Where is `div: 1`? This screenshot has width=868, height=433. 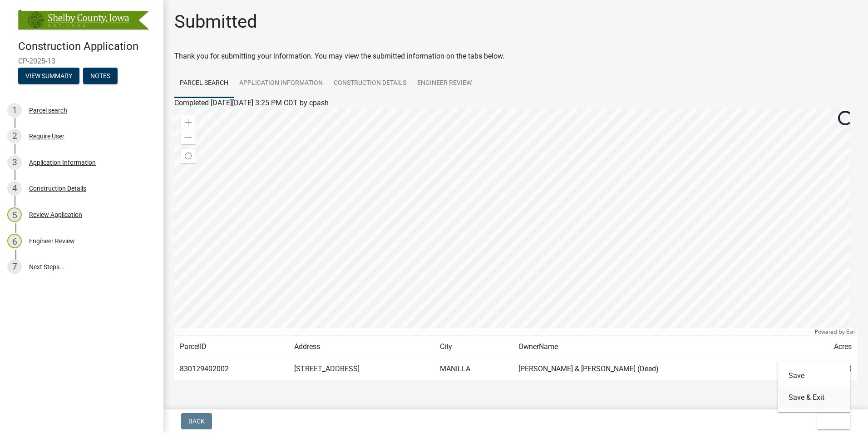
div: 1 is located at coordinates (14, 110).